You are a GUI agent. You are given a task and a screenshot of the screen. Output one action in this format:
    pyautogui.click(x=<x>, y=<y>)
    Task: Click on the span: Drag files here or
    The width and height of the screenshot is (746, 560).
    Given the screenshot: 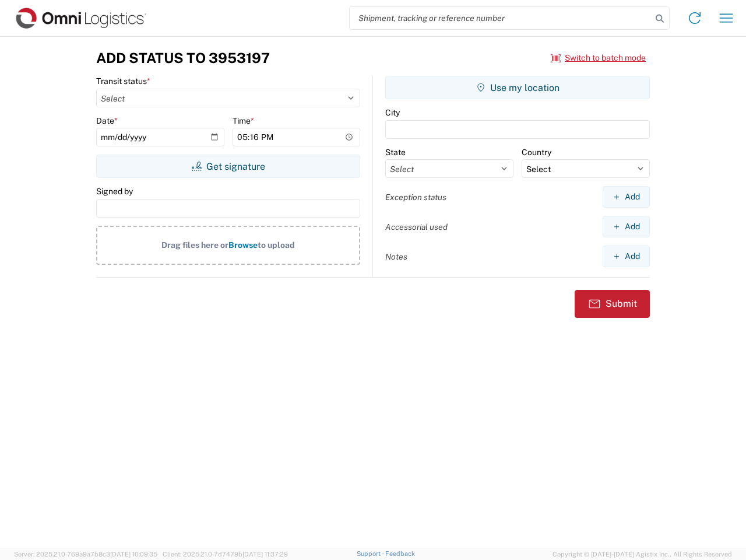 What is the action you would take?
    pyautogui.click(x=195, y=245)
    